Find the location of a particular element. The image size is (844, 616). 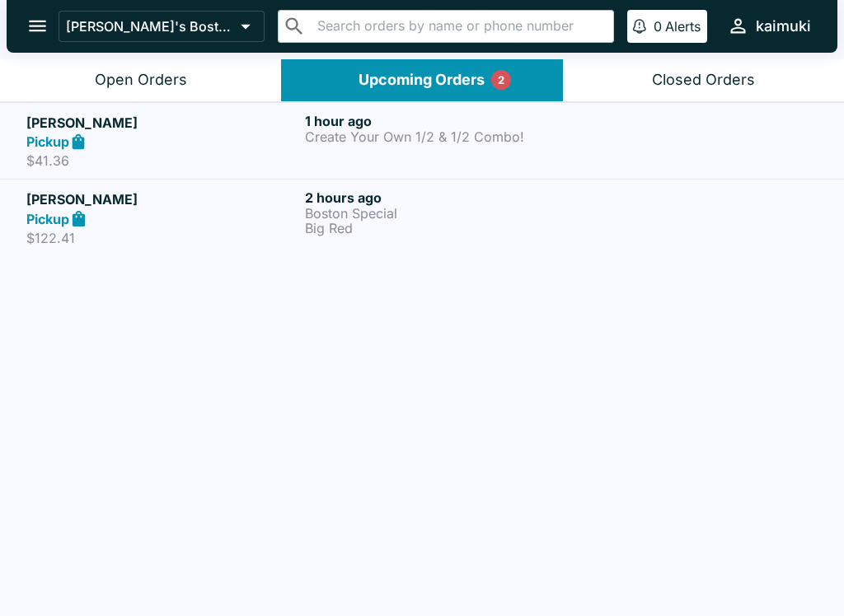

p: $41.36 is located at coordinates (162, 161).